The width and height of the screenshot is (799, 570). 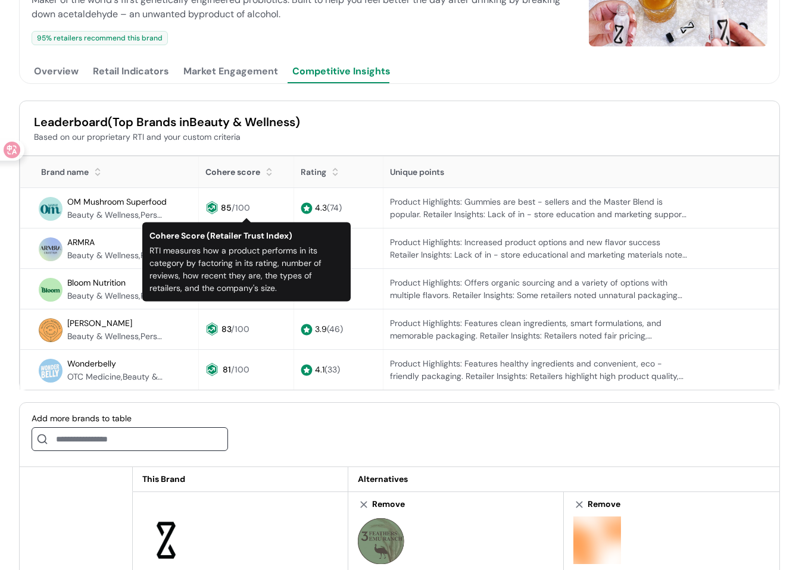 I want to click on div: Add more brands to table, so click(x=130, y=419).